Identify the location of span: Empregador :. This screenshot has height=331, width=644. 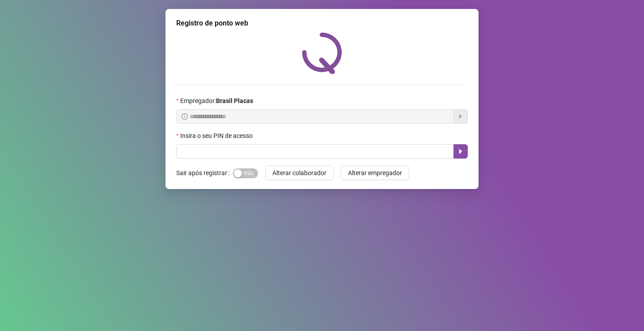
(216, 101).